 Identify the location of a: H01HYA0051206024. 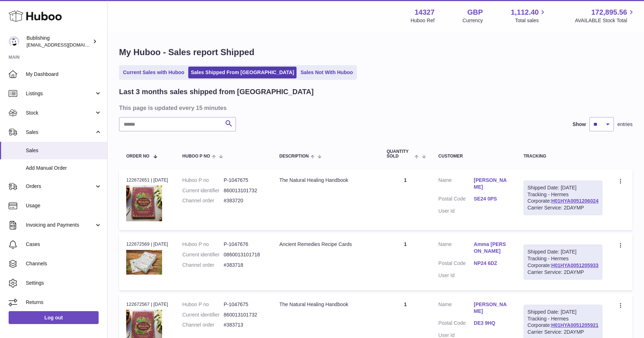
(575, 201).